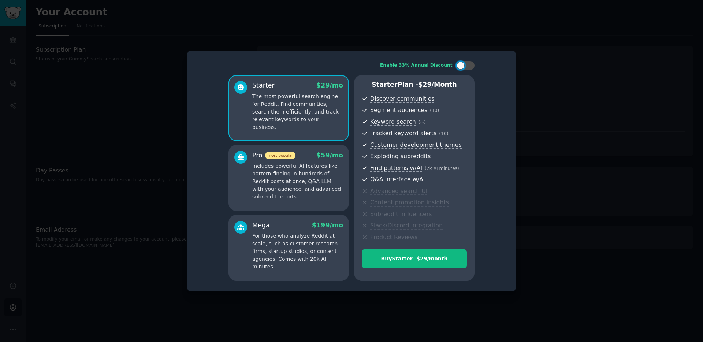 This screenshot has height=342, width=703. Describe the element at coordinates (400, 156) in the screenshot. I see `span: Exploding subreddits` at that location.